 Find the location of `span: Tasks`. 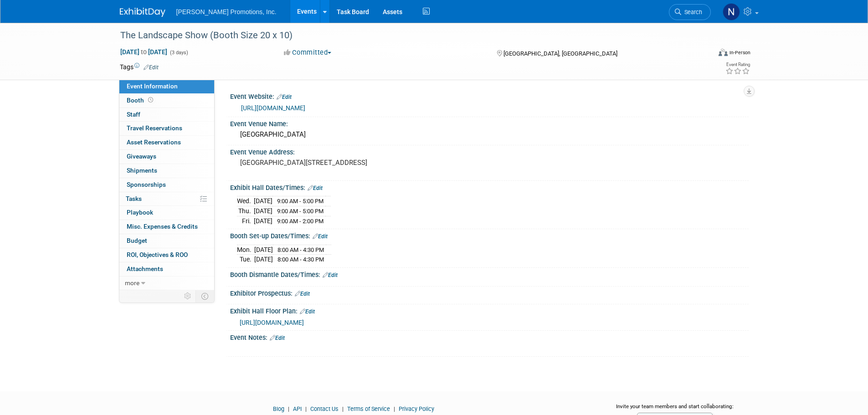

span: Tasks is located at coordinates (134, 199).